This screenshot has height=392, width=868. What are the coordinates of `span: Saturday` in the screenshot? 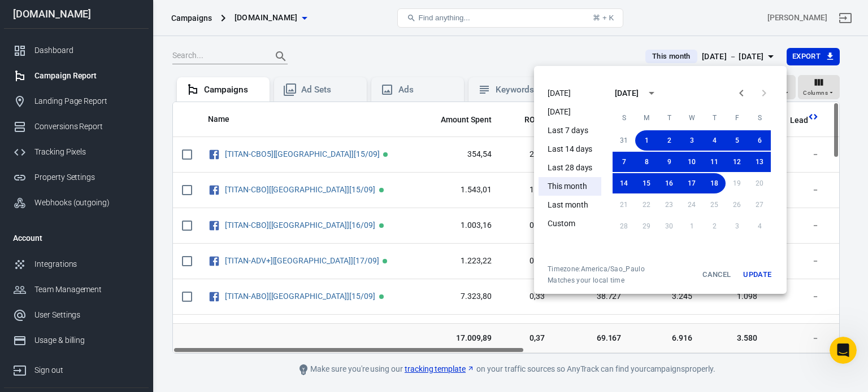 It's located at (760, 118).